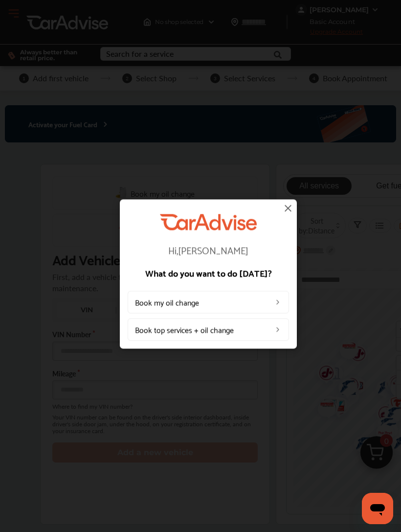  What do you see at coordinates (208, 222) in the screenshot?
I see `img: CarAdvise Logo` at bounding box center [208, 222].